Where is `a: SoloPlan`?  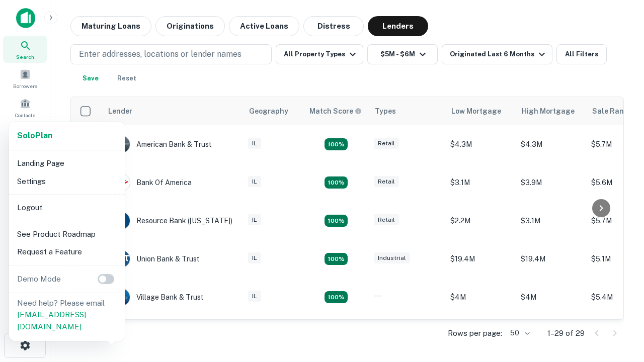 a: SoloPlan is located at coordinates (35, 136).